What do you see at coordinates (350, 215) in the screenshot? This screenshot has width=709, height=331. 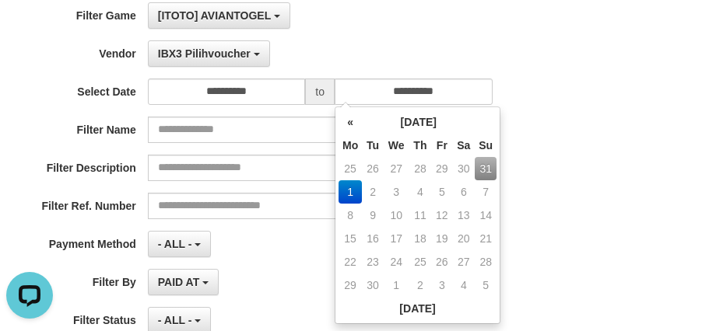 I see `td: 8` at bounding box center [350, 215].